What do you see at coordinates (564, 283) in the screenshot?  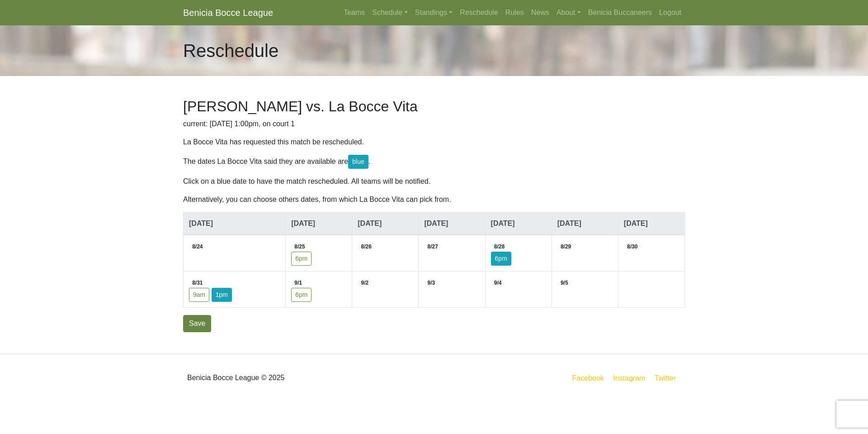 I see `span: 9/5` at bounding box center [564, 283].